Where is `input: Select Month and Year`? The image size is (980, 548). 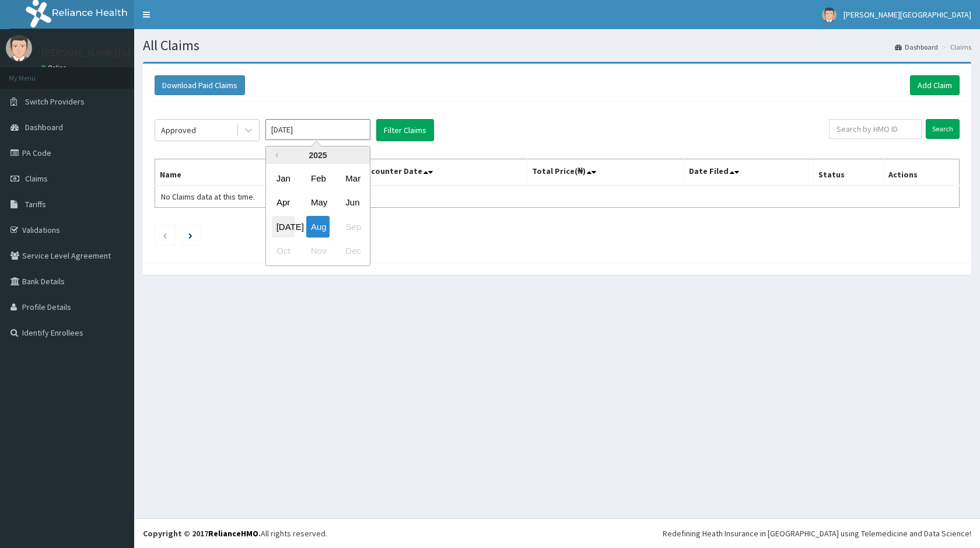 input: Select Month and Year is located at coordinates (318, 129).